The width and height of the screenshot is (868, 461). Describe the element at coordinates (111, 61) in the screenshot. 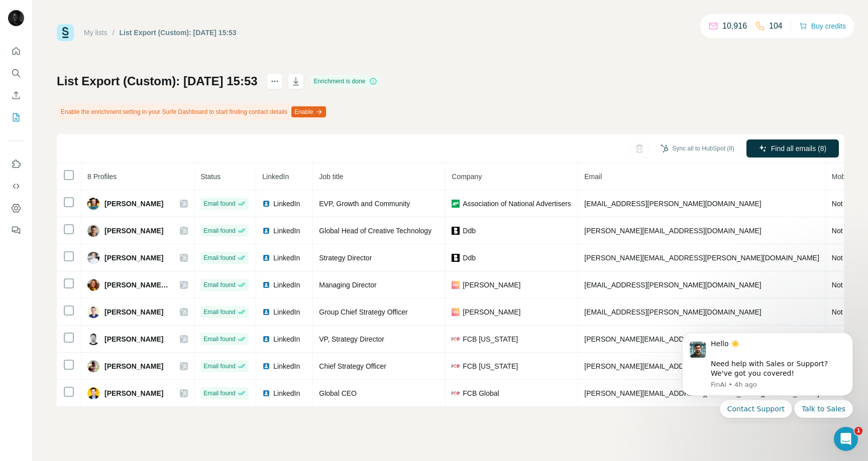

I see `p: Message from FinAI, sent 4h ago` at that location.